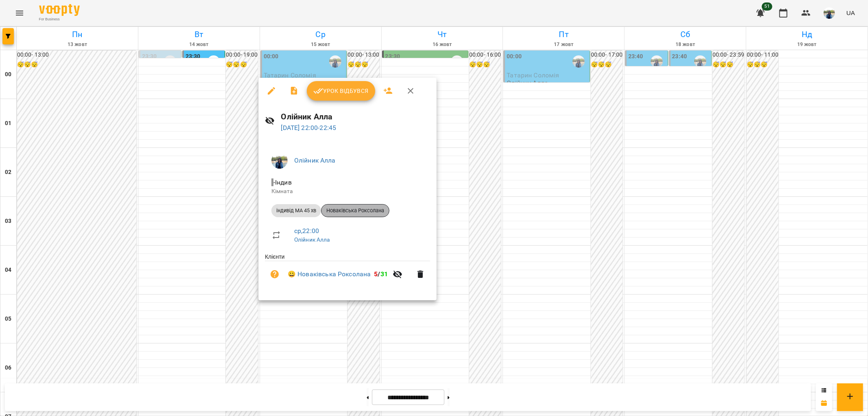  Describe the element at coordinates (355, 211) in the screenshot. I see `div: Новаківська Роксолана` at that location.